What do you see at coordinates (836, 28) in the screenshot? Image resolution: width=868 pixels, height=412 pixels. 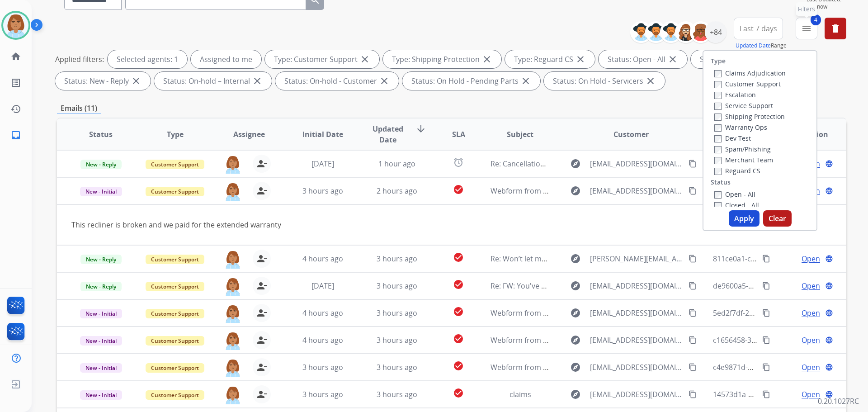 I see `mat-icon: delete` at bounding box center [836, 28].